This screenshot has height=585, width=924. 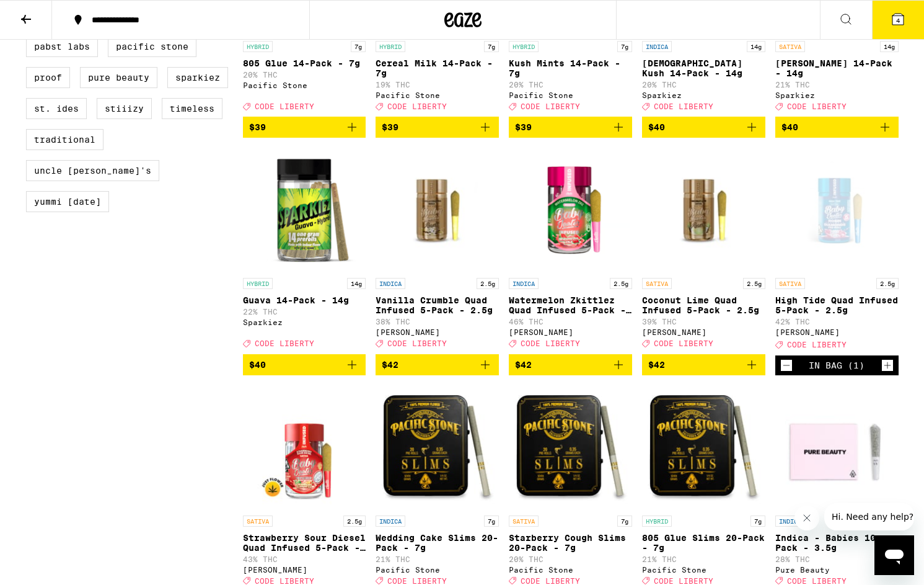 I want to click on a: Open page for Vanilla Crumble Quad Infused 5-Pack - 2.5g from Jeeter, so click(x=437, y=251).